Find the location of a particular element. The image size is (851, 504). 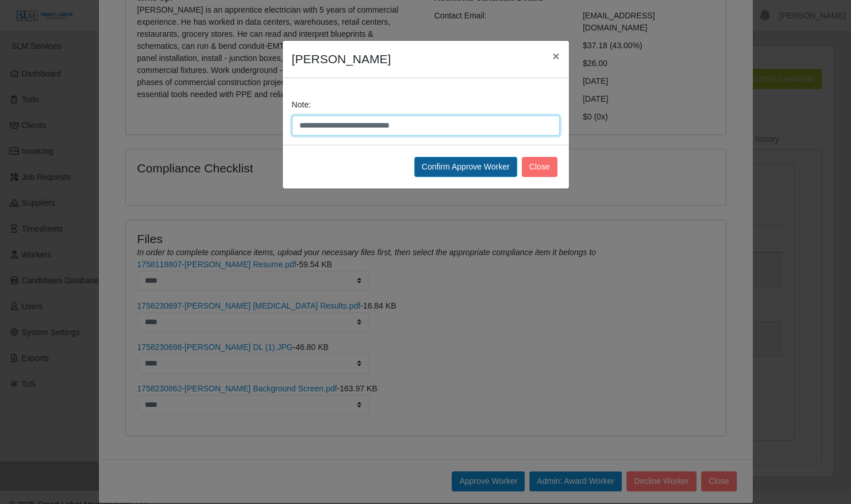

button: Confirm Approve Worker is located at coordinates (466, 167).